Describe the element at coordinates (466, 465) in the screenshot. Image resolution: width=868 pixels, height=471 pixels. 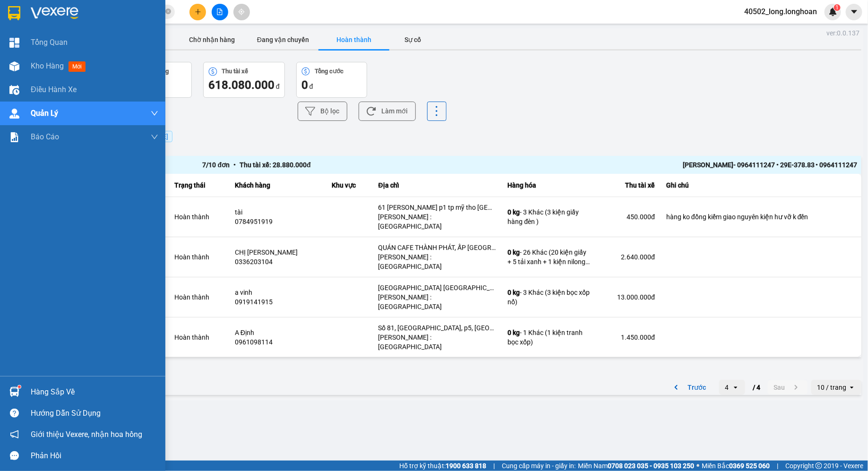
I see `strong: 1900 633 818` at that location.